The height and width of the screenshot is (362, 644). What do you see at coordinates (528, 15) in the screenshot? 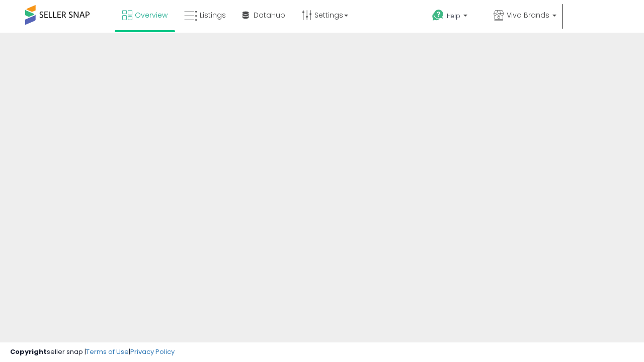
I see `span: Vivo Brands` at bounding box center [528, 15].